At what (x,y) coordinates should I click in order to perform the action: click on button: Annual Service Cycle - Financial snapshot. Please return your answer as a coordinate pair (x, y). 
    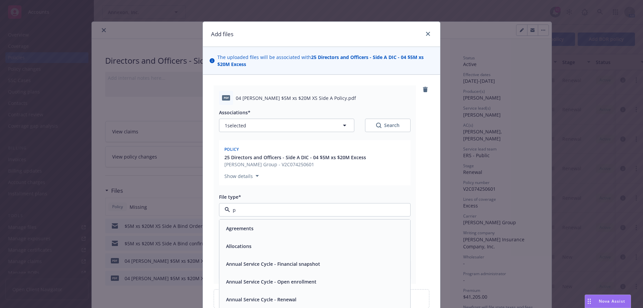
    Looking at the image, I should click on (273, 263).